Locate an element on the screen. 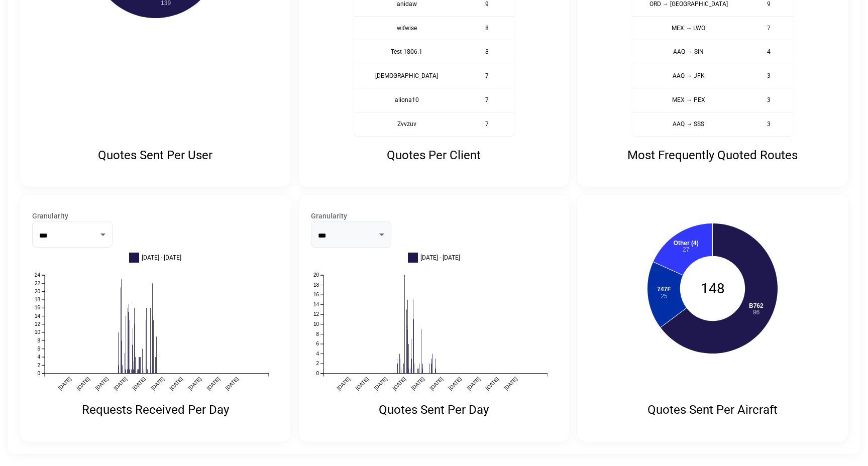  tspan: 96 is located at coordinates (756, 313).